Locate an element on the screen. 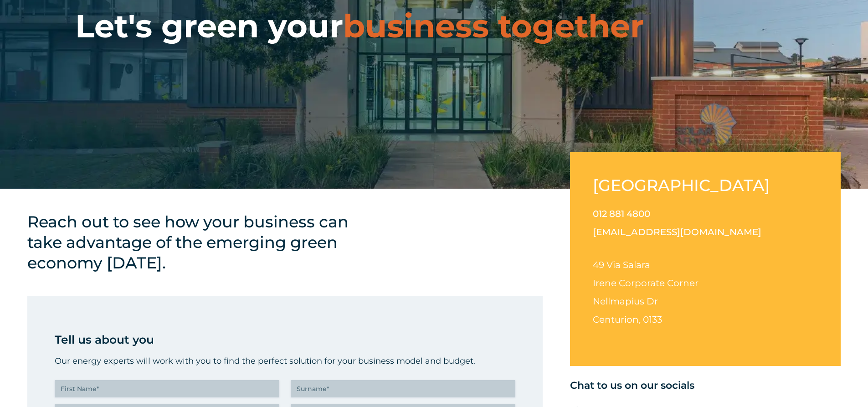 Image resolution: width=868 pixels, height=407 pixels. span: Centurion, 0133 is located at coordinates (627, 320).